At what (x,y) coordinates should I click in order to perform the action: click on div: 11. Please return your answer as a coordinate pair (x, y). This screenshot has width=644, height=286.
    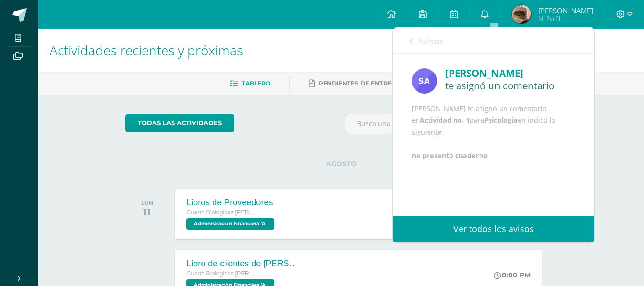
    Looking at the image, I should click on (147, 212).